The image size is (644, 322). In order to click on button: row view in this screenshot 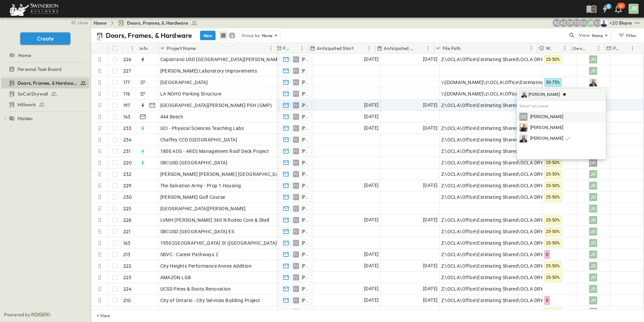, I will do `click(224, 36)`.